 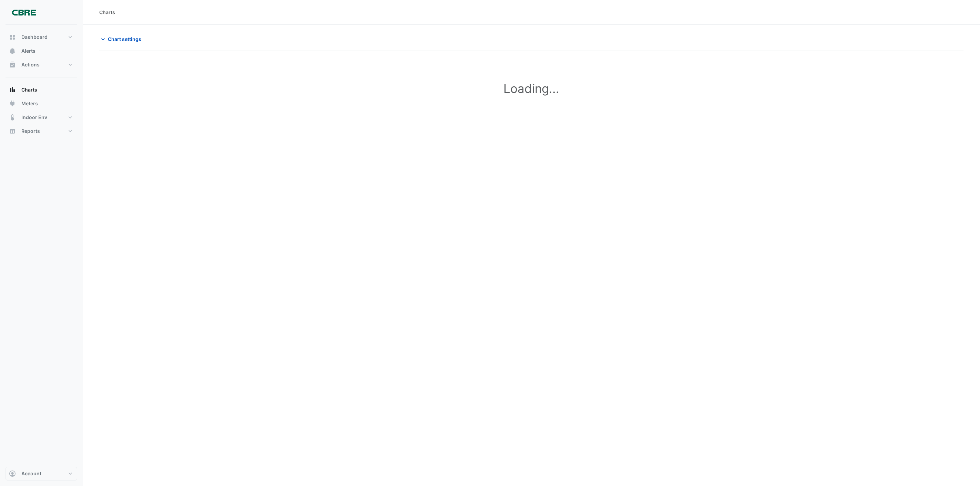 I want to click on button: Chart settings, so click(x=122, y=39).